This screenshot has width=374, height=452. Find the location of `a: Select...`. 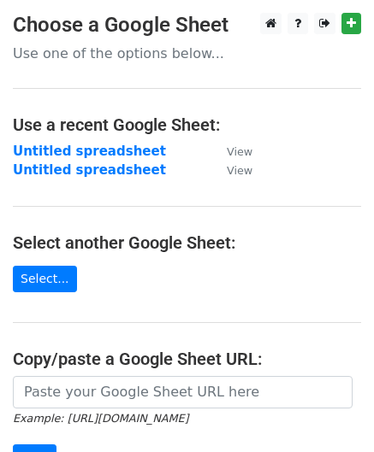

a: Select... is located at coordinates (44, 279).